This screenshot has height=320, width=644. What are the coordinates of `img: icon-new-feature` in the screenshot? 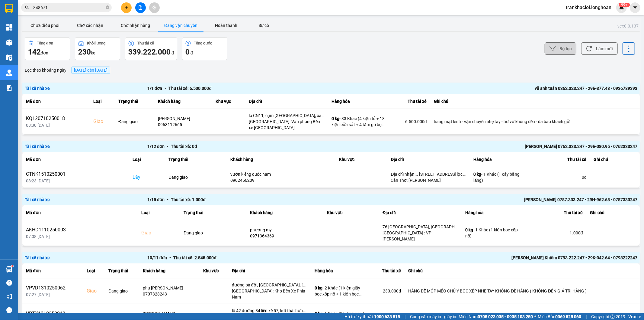 It's located at (622, 8).